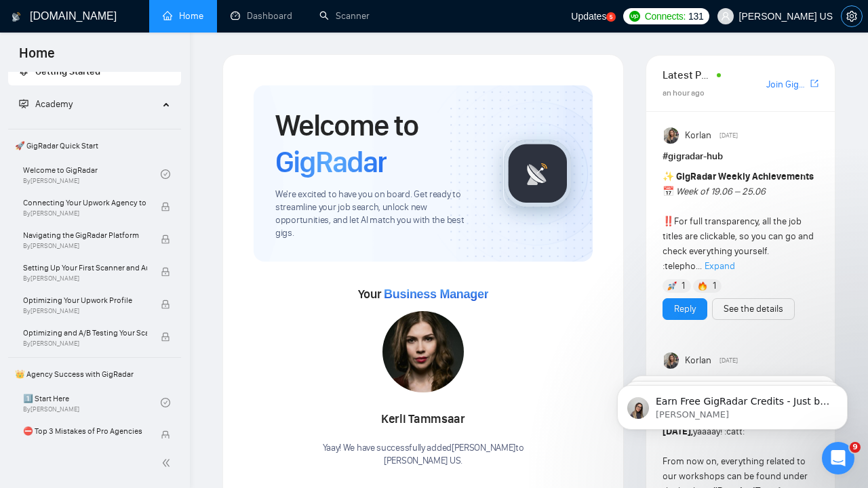  I want to click on span: double-left, so click(168, 463).